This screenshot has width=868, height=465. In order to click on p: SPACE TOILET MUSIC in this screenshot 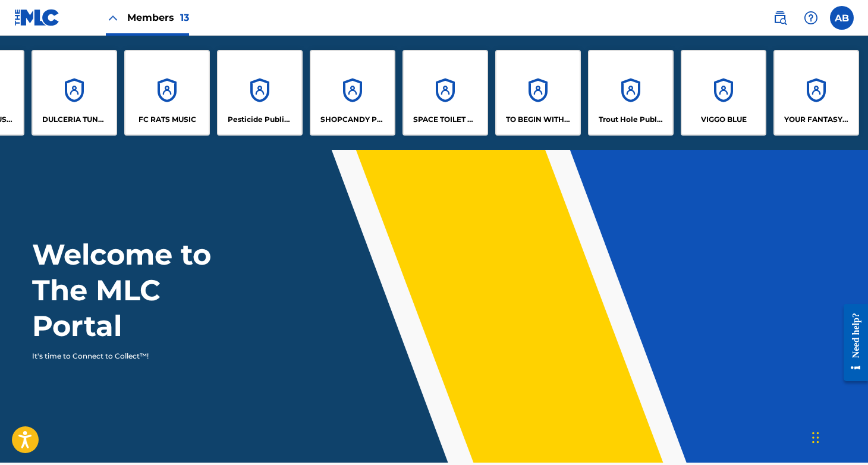, I will do `click(445, 119)`.